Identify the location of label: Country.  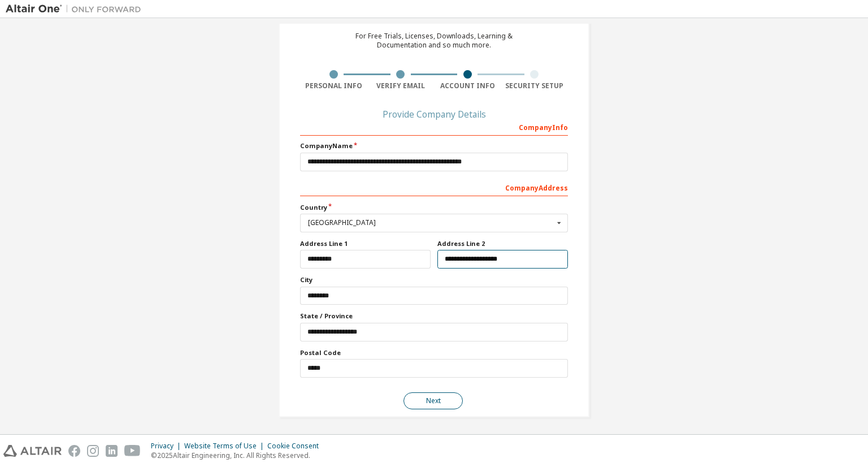
(434, 208).